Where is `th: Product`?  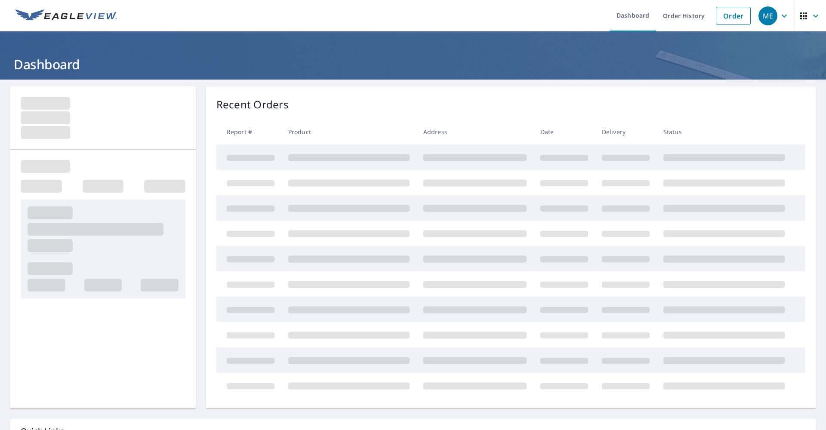 th: Product is located at coordinates (349, 132).